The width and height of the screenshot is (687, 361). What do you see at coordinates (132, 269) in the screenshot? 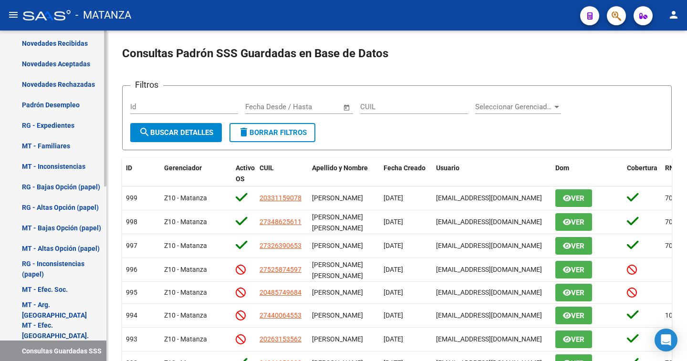
I see `span: 996` at bounding box center [132, 269].